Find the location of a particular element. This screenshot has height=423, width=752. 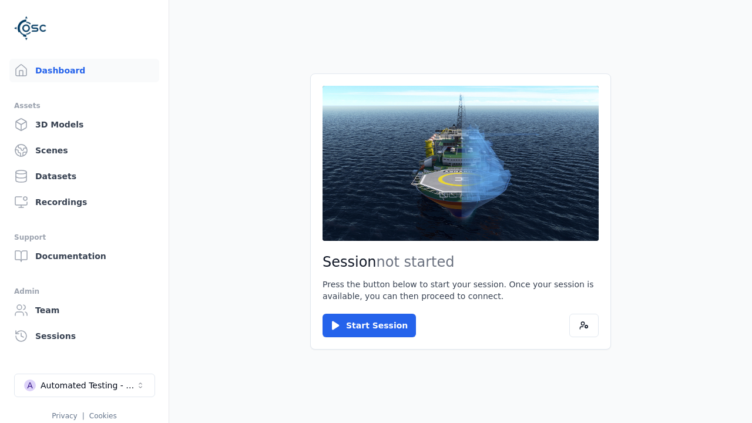

a: Privacy is located at coordinates (64, 416).